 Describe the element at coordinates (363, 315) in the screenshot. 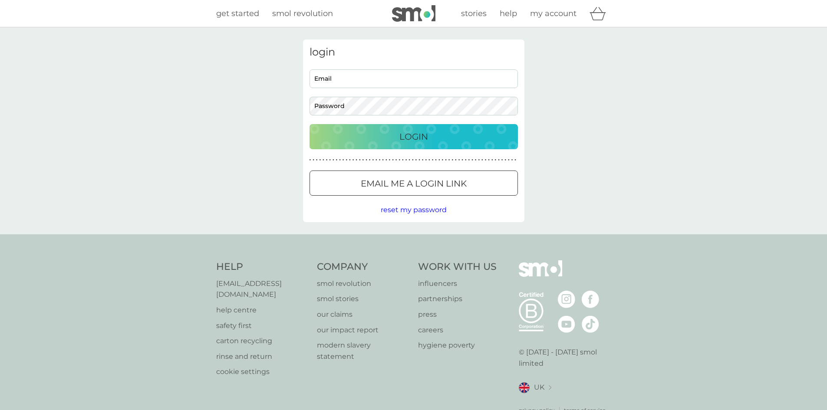

I see `p: our claims` at that location.